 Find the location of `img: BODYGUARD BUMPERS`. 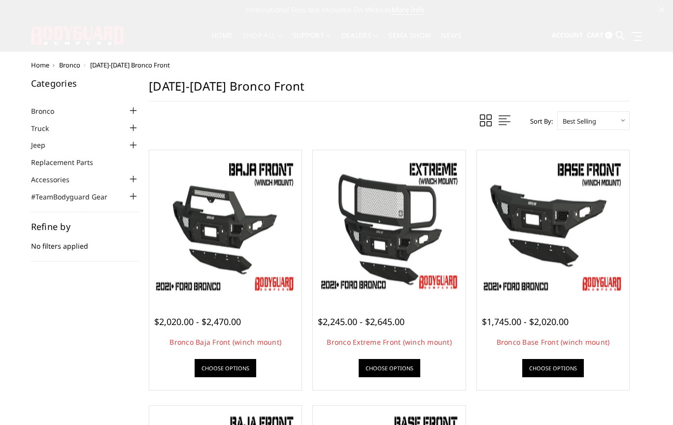

img: BODYGUARD BUMPERS is located at coordinates (78, 35).